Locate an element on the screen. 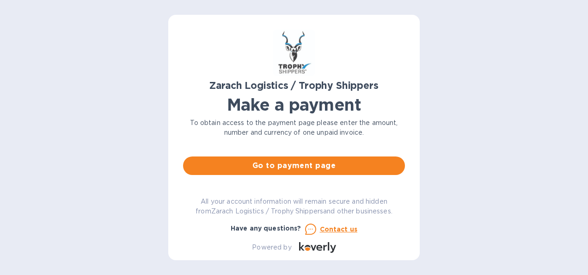 Image resolution: width=588 pixels, height=275 pixels. p: All your account information will remain secure and hidden from Zarach Logistics / Trophy Shipper... is located at coordinates (294, 206).